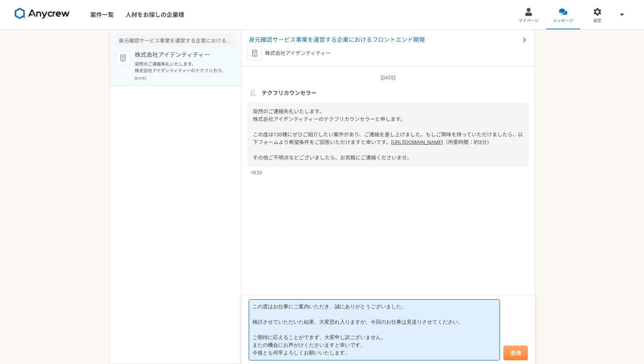 The width and height of the screenshot is (644, 364). What do you see at coordinates (253, 93) in the screenshot?
I see `img: unnamed.png` at bounding box center [253, 93].